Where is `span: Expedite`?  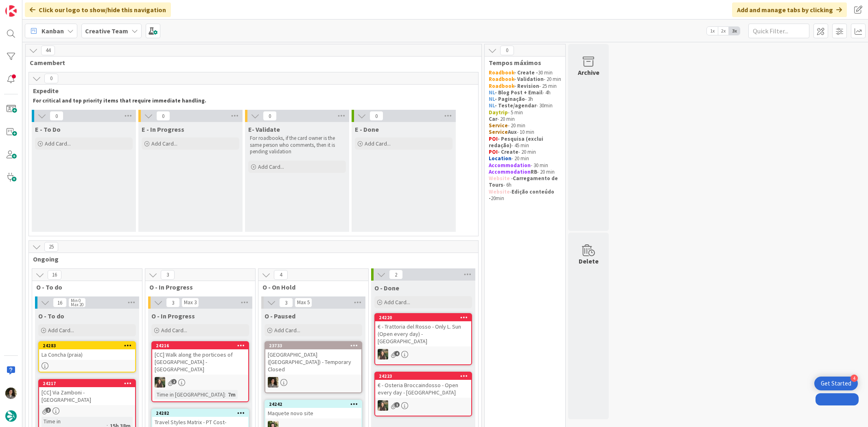 span: Expedite is located at coordinates (250, 90).